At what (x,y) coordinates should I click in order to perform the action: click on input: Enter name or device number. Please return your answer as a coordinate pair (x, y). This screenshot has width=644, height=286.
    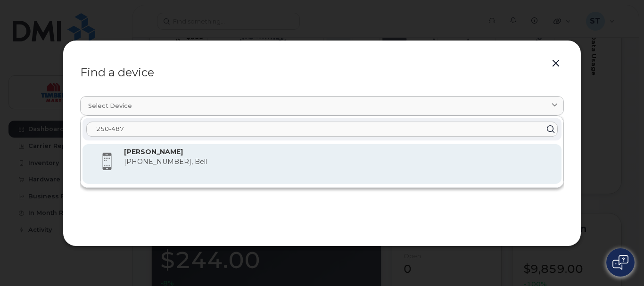
    Looking at the image, I should click on (322, 129).